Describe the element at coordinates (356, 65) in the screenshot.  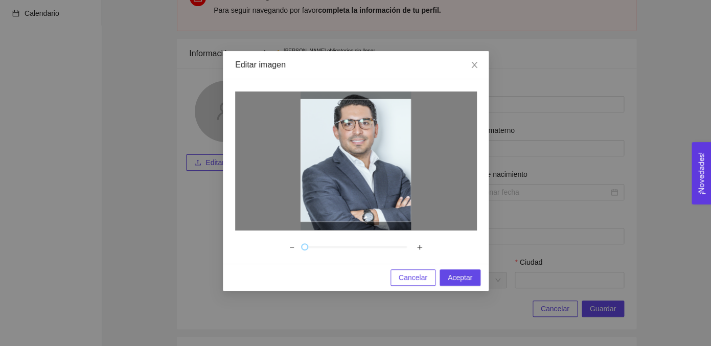
I see `div: Editar imagen` at that location.